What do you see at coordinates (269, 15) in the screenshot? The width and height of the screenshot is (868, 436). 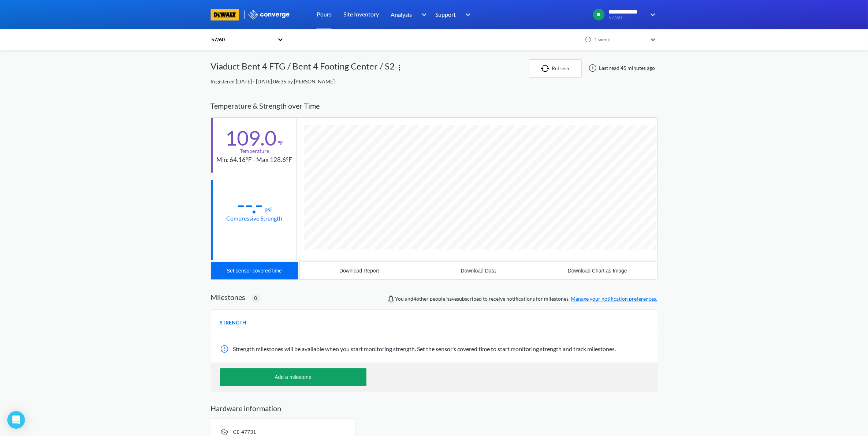 I see `img: logo_ewhite.svg` at bounding box center [269, 15].